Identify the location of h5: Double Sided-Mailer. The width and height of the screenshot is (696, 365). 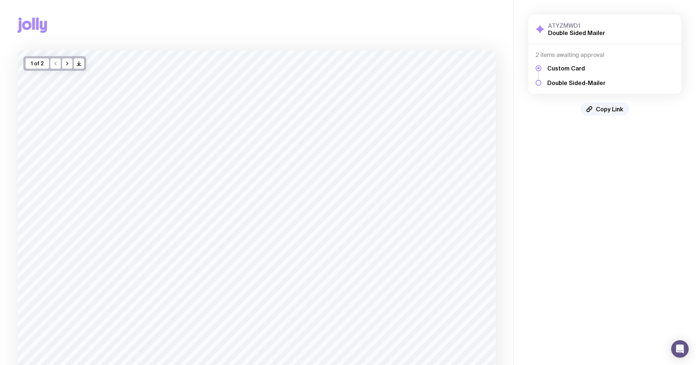
(576, 83).